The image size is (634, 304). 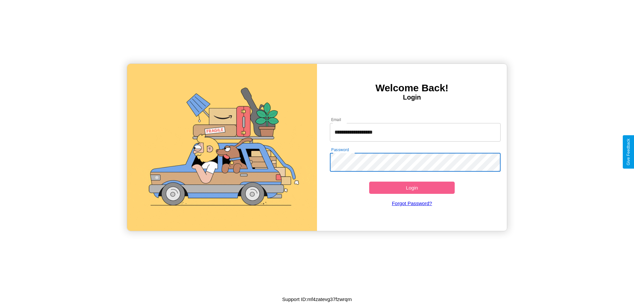 I want to click on label: Password, so click(x=340, y=149).